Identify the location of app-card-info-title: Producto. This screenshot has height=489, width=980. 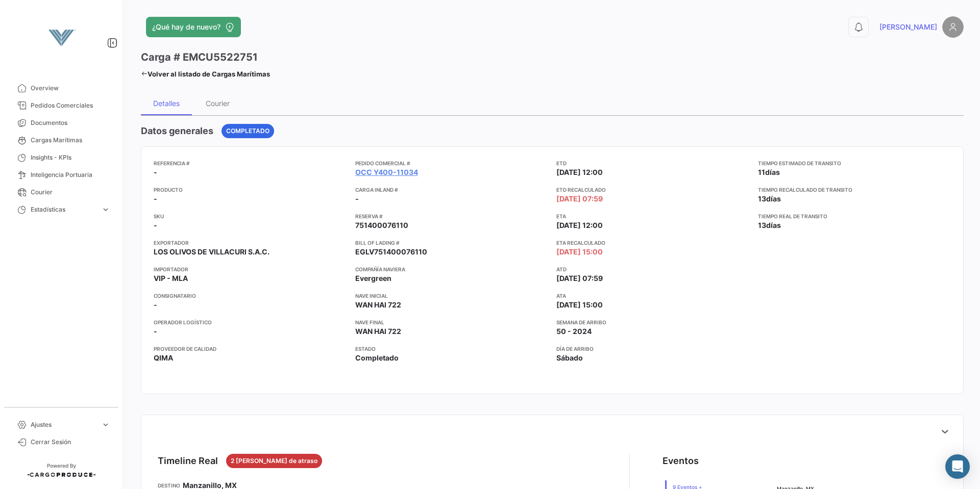
(250, 190).